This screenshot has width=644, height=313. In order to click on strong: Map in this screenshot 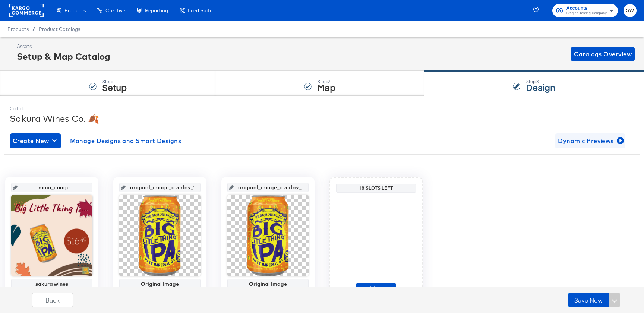, I will do `click(326, 87)`.